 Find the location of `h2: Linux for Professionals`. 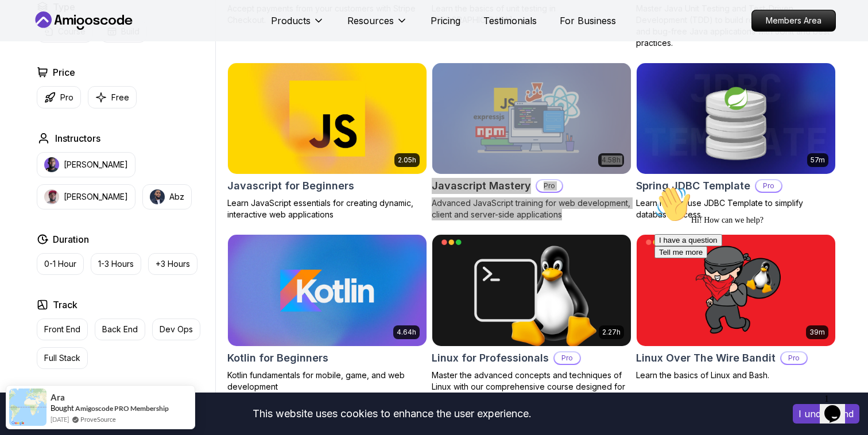

h2: Linux for Professionals is located at coordinates (490, 358).